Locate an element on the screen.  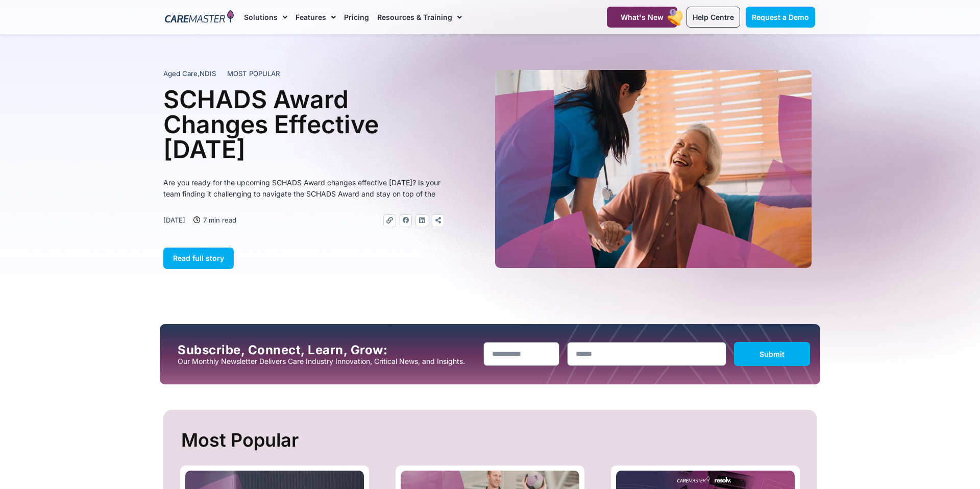
span: 7 min read is located at coordinates (218, 220).